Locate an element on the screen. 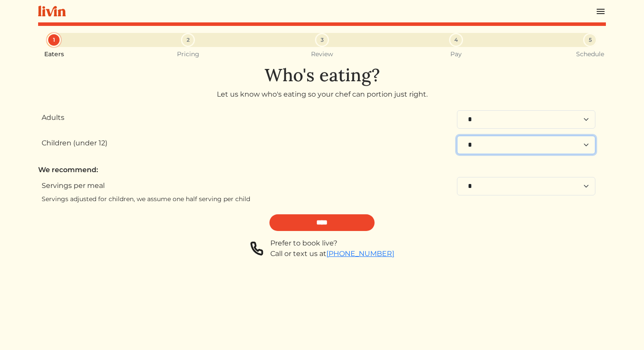  h1: Who's eating? is located at coordinates (322, 75).